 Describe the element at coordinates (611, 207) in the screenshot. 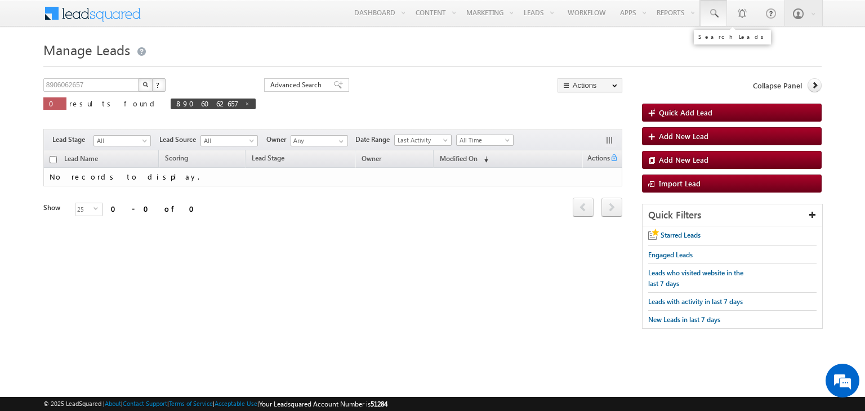

I see `span: next` at that location.